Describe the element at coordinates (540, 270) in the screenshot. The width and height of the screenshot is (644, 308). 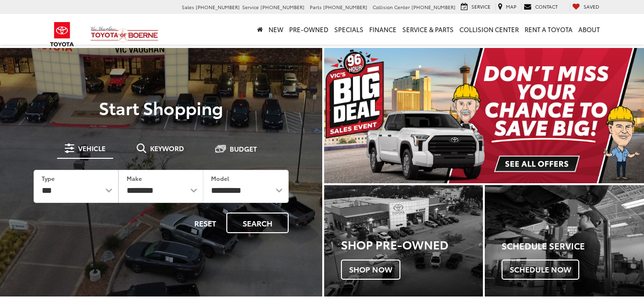
I see `span: Schedule Now` at that location.